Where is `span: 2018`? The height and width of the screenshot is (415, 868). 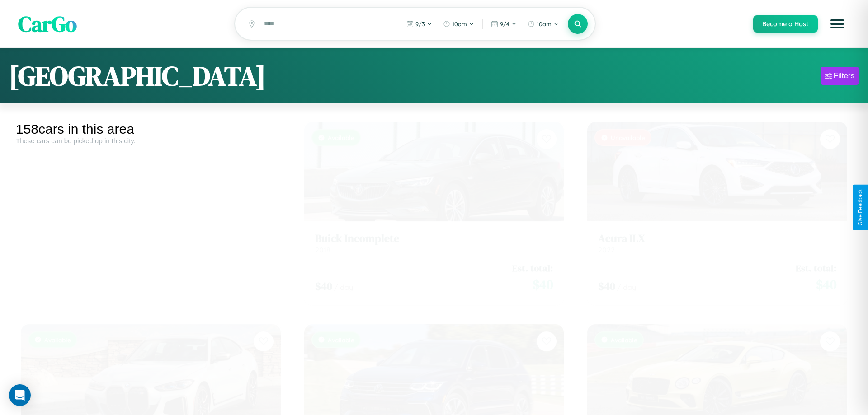
span: 2018 is located at coordinates (323, 241).